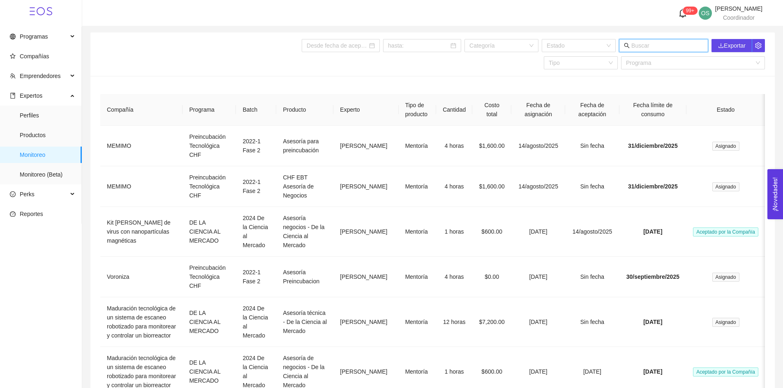 This screenshot has height=388, width=783. I want to click on span: Monitoreo, so click(47, 155).